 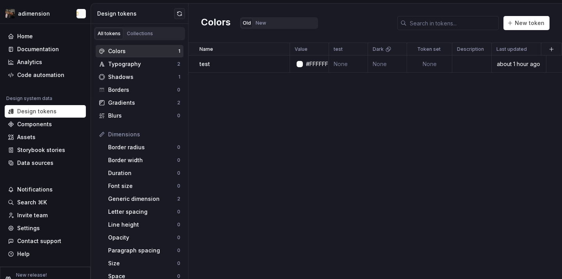 I want to click on div: Components, so click(x=34, y=124).